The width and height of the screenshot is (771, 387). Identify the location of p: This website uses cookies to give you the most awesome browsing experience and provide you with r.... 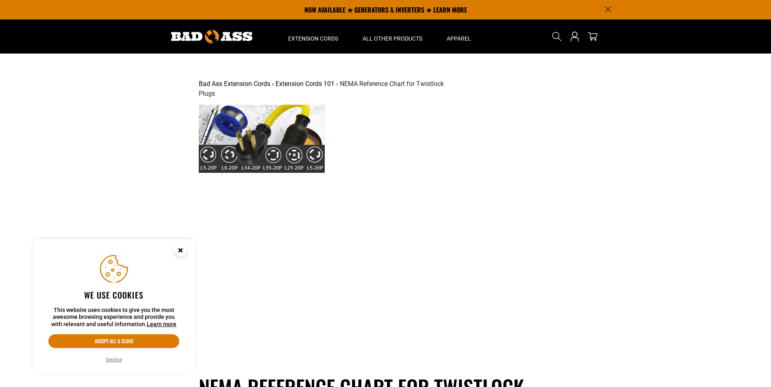
(114, 318).